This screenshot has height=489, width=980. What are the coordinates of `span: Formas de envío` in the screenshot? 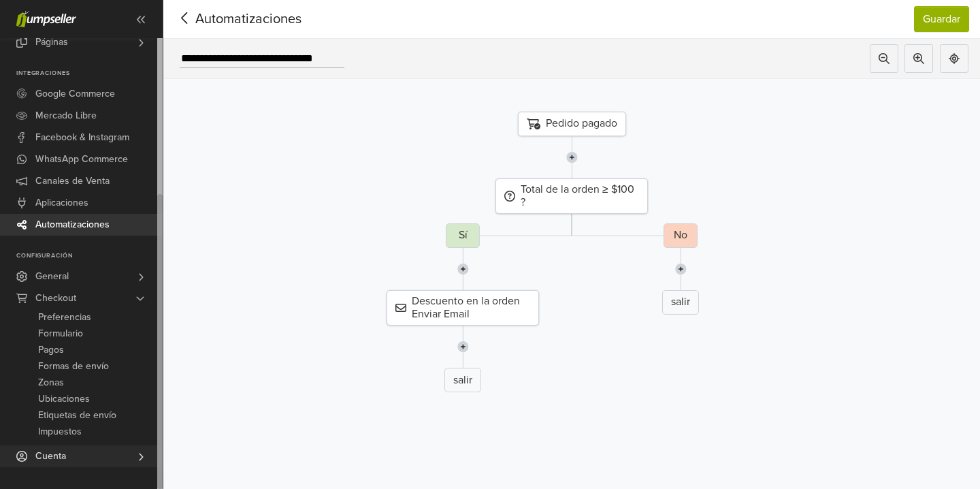 It's located at (74, 366).